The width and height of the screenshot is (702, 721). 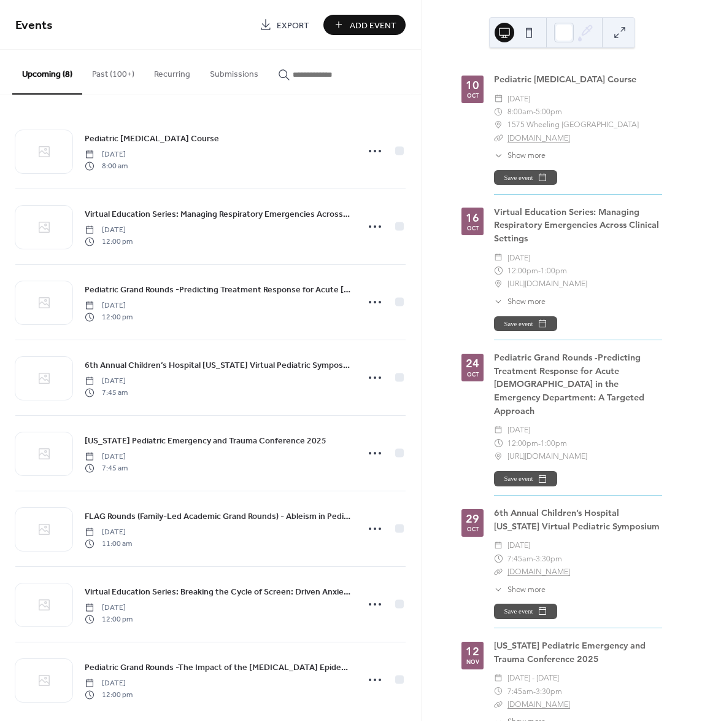 I want to click on div: 24, so click(x=473, y=363).